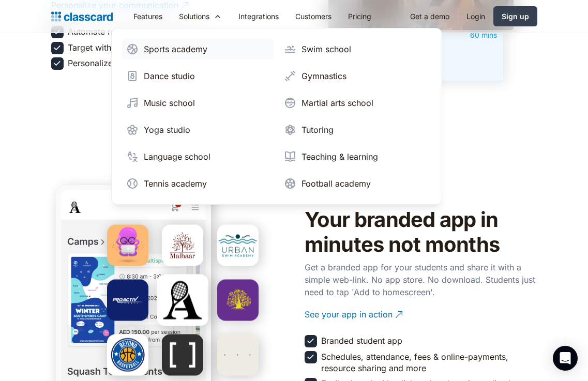 The width and height of the screenshot is (588, 381). Describe the element at coordinates (421, 314) in the screenshot. I see `a: See your app in action` at that location.